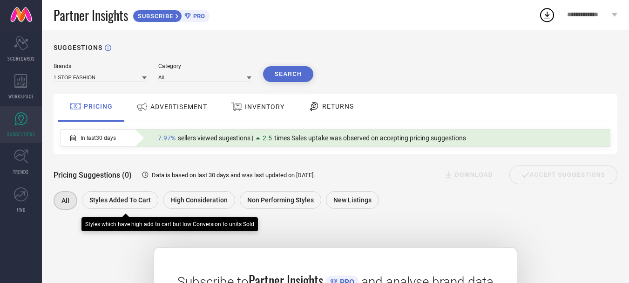 The width and height of the screenshot is (629, 283). I want to click on span: Non Performing Styles, so click(280, 200).